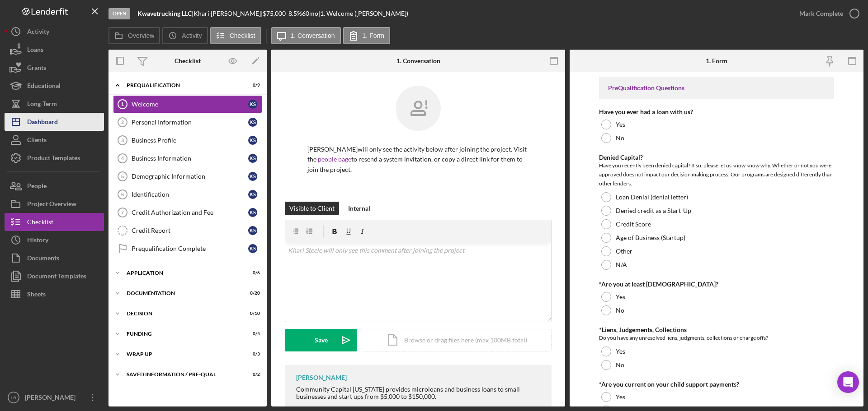  Describe the element at coordinates (274, 13) in the screenshot. I see `span: $75,000` at that location.